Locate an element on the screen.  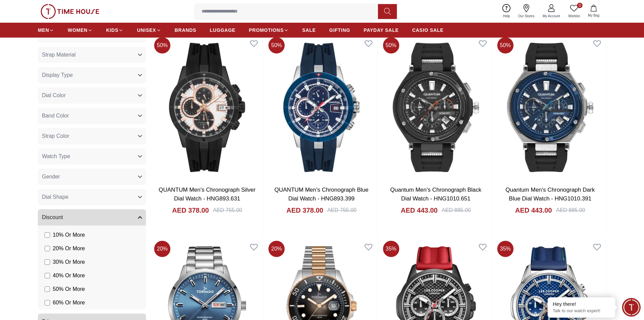
input: 10% Or More is located at coordinates (47, 234).